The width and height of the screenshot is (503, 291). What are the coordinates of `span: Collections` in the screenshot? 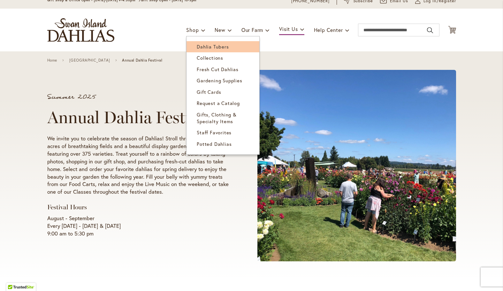 It's located at (210, 58).